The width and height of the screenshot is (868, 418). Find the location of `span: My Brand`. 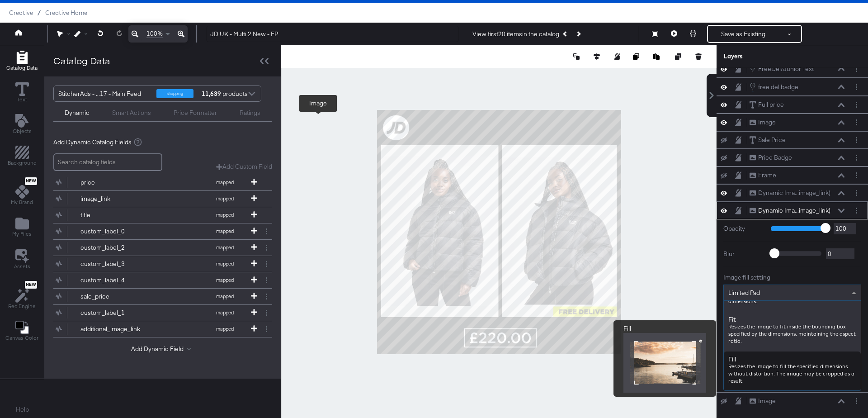

span: My Brand is located at coordinates (22, 202).